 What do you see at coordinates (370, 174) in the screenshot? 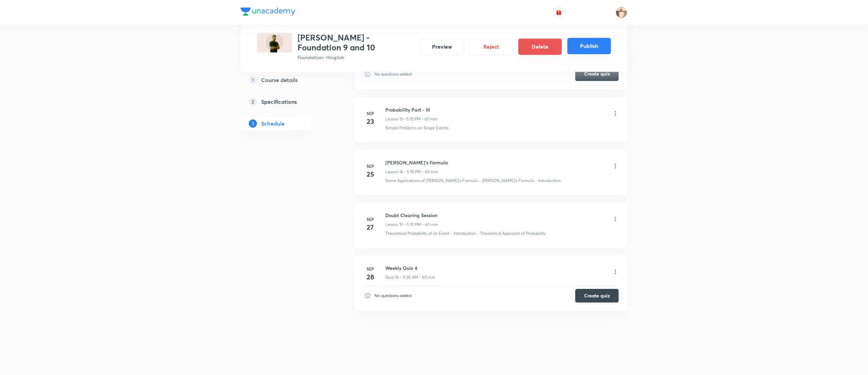
I see `h4: 25` at bounding box center [370, 174].